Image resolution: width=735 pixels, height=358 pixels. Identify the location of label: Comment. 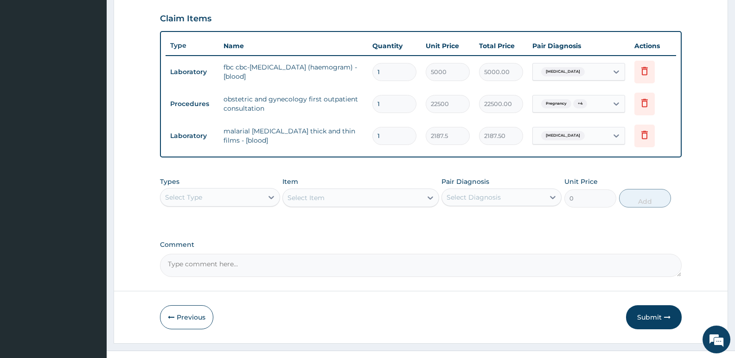
(420, 245).